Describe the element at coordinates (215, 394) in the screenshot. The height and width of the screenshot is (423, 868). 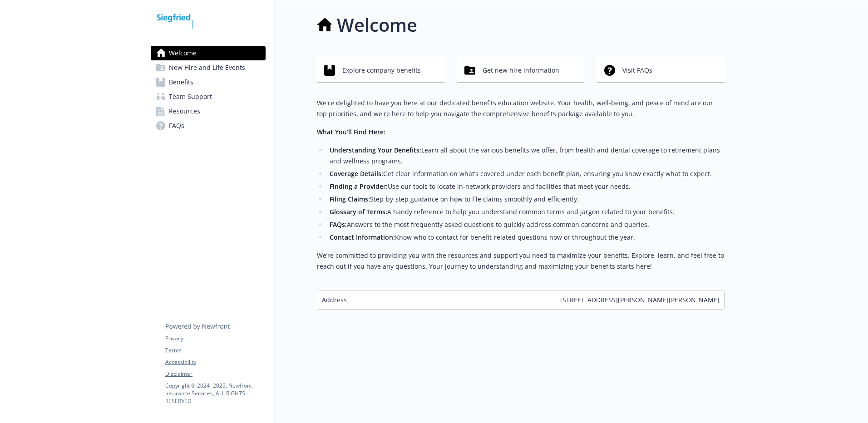
I see `p: Copyright © 2024 - 2025 , Newfront Insurance Services, ALL RIGHTS RESERVED` at that location.